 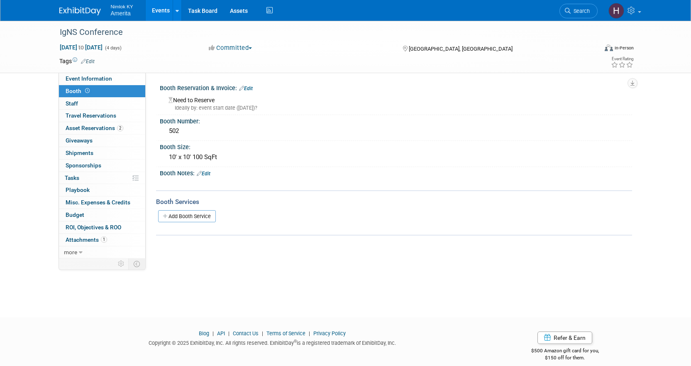 I want to click on a: Blog, so click(x=204, y=333).